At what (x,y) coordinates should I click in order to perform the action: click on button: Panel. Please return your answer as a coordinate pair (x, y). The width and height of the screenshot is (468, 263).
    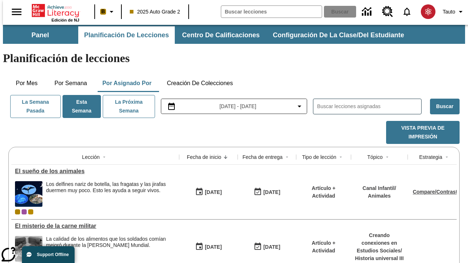
    Looking at the image, I should click on (40, 35).